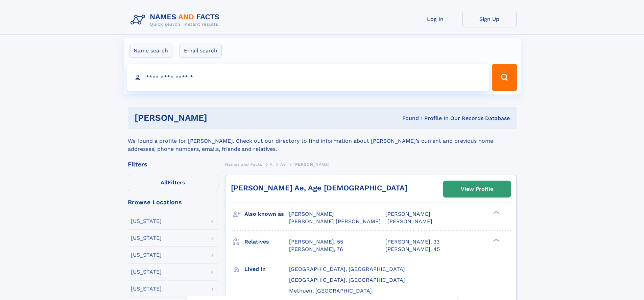 The width and height of the screenshot is (644, 300). Describe the element at coordinates (308, 78) in the screenshot. I see `input: search input` at that location.